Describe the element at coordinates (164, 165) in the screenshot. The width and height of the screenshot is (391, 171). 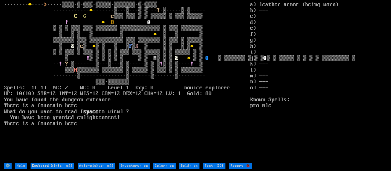
I see `input: Color: on` at that location.